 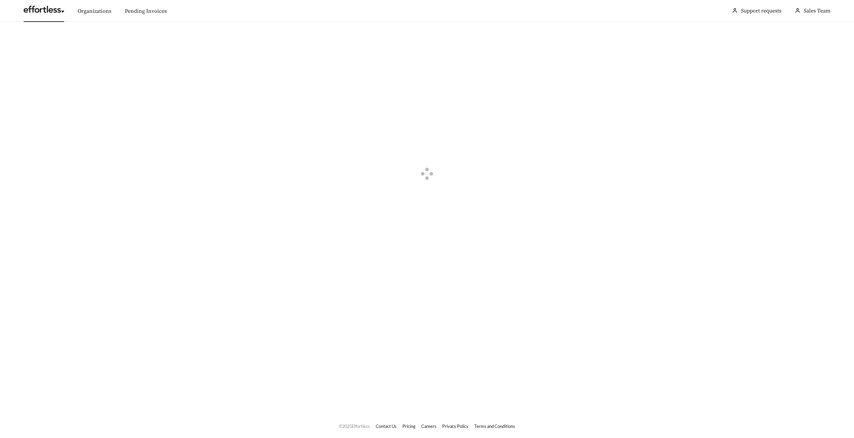 What do you see at coordinates (429, 426) in the screenshot?
I see `a: Careers` at bounding box center [429, 426].